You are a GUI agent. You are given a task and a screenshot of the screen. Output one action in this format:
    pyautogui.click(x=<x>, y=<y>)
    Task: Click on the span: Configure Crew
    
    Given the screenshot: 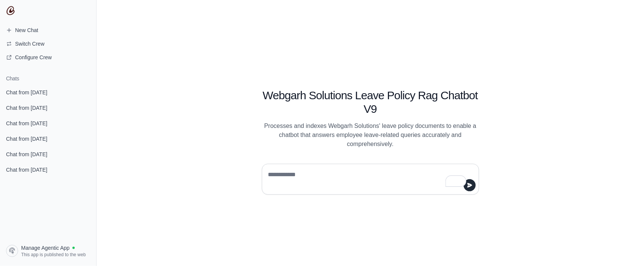 What is the action you would take?
    pyautogui.click(x=33, y=57)
    